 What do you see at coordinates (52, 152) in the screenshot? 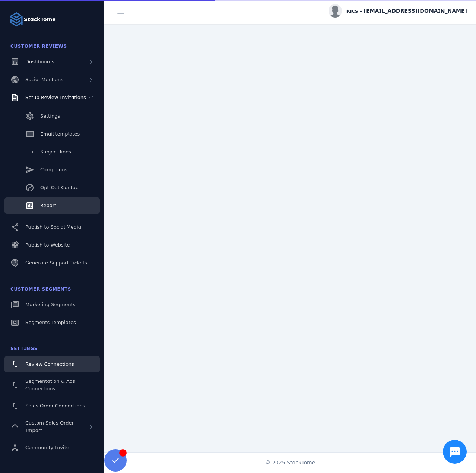
I see `a: Subject lines` at bounding box center [52, 152].